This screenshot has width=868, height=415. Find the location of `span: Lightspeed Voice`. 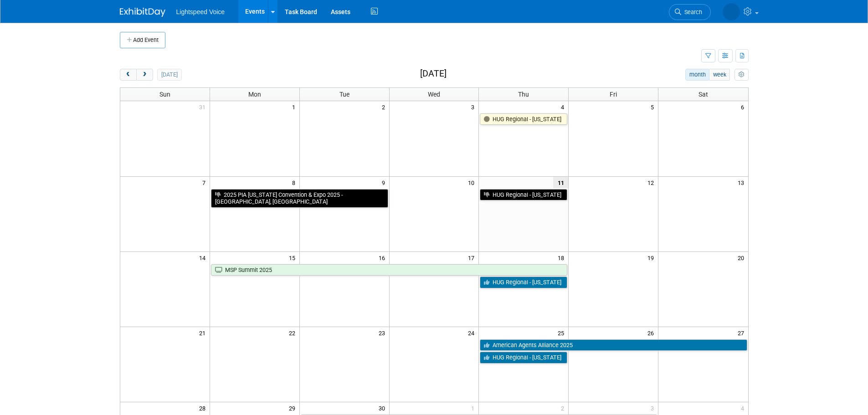

span: Lightspeed Voice is located at coordinates (201, 11).